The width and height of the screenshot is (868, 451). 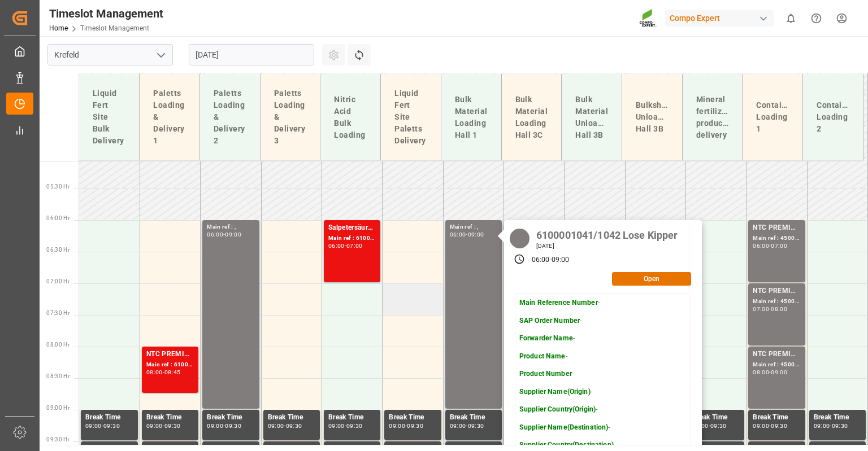 I want to click on button: Help Center, so click(x=816, y=18).